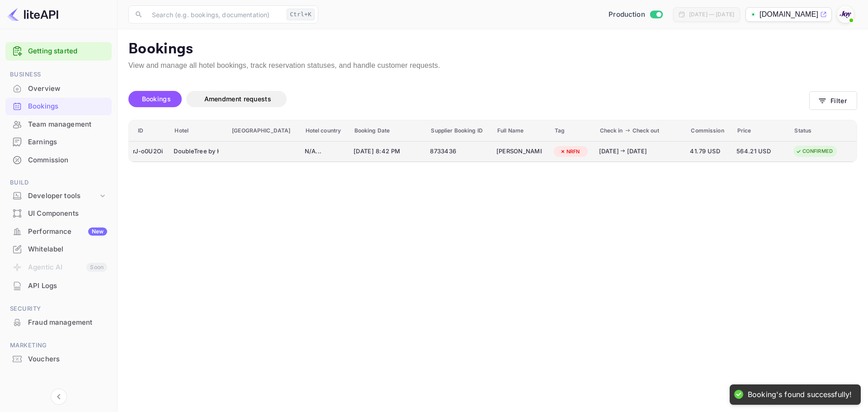 The image size is (868, 412). I want to click on a: UI Components, so click(58, 213).